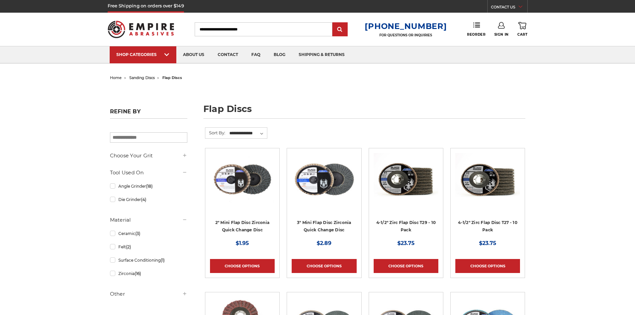  I want to click on img: Black Hawk 4-1/2" x 7/8" Flap Disc Type 27 - 10 Pack, so click(488, 180).